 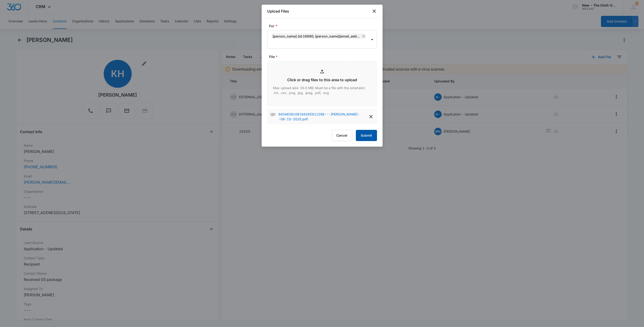 What do you see at coordinates (278, 11) in the screenshot?
I see `h1: Upload Files` at bounding box center [278, 11].